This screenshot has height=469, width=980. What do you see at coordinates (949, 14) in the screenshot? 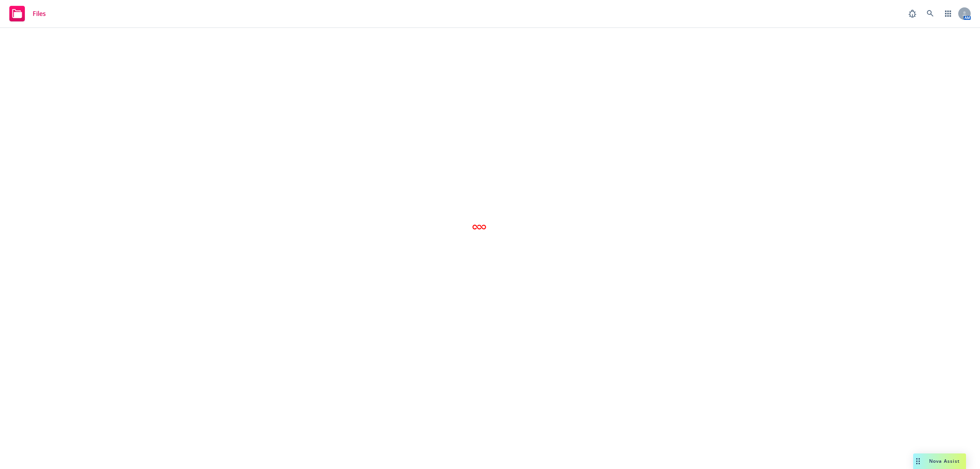
I see `a: Switch app` at bounding box center [949, 14].